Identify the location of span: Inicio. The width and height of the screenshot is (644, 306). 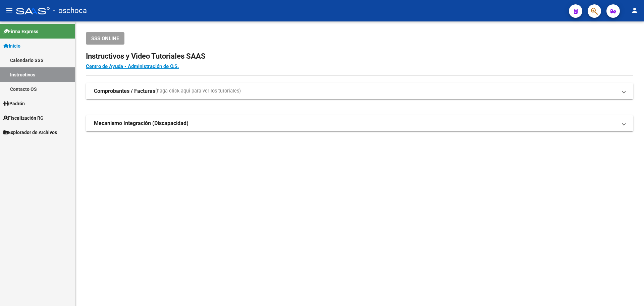
(12, 46).